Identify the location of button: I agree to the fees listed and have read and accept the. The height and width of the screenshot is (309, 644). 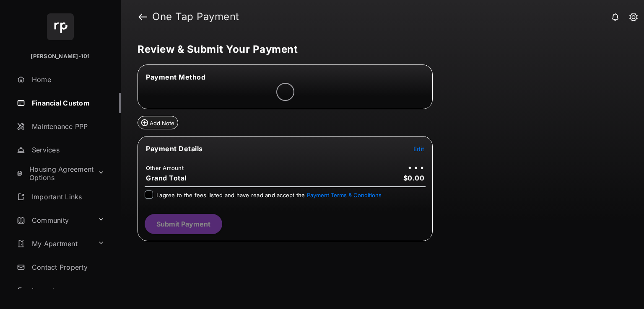
(344, 195).